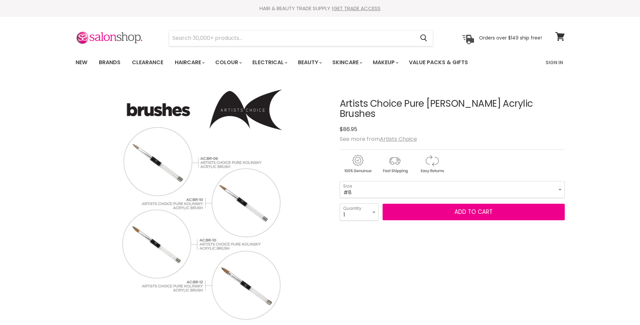 This screenshot has width=640, height=325. What do you see at coordinates (269, 62) in the screenshot?
I see `a: Electrical` at bounding box center [269, 62].